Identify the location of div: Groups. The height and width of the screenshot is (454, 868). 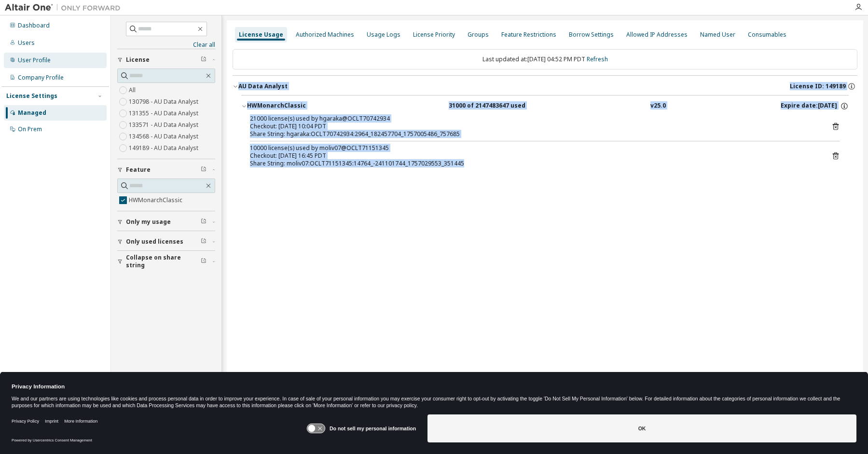
(478, 35).